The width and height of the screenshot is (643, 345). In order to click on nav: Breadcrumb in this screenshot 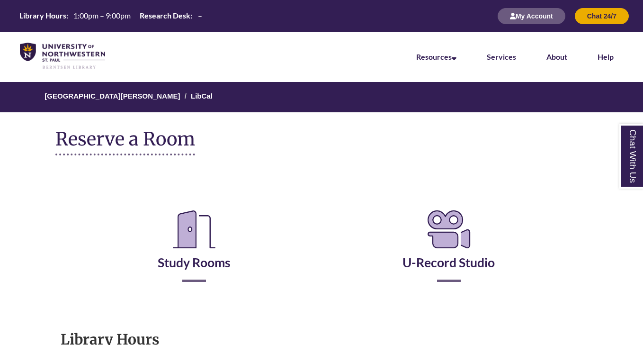, I will do `click(322, 97)`.